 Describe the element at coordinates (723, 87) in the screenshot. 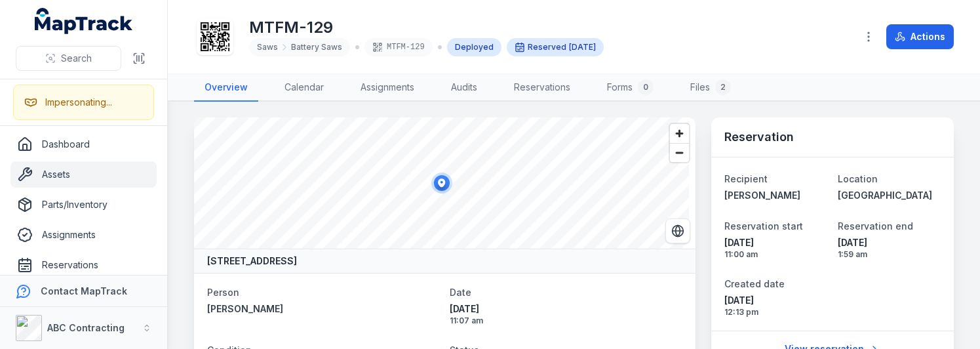

I see `div: 2` at that location.